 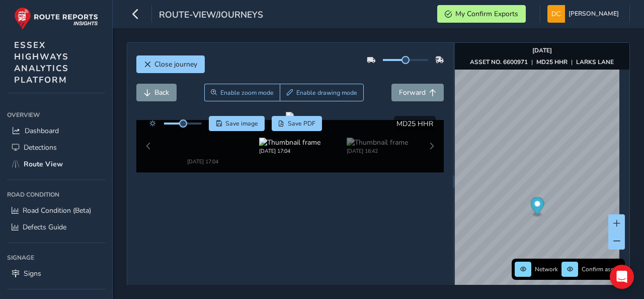 I want to click on button: Save, so click(x=237, y=123).